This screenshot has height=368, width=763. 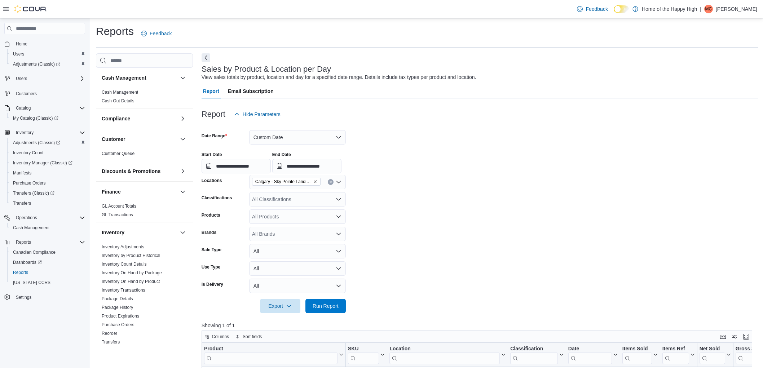 What do you see at coordinates (118, 325) in the screenshot?
I see `span: Purchase Orders` at bounding box center [118, 325].